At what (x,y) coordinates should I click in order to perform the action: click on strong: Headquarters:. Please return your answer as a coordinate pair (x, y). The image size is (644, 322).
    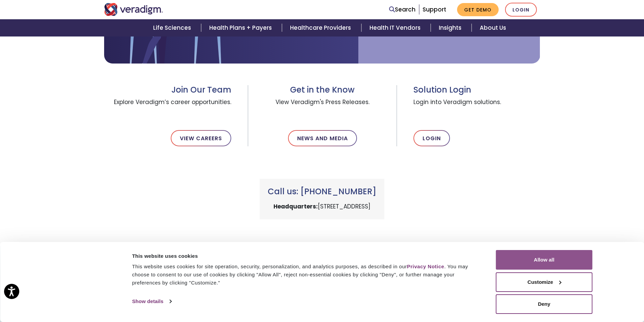
    Looking at the image, I should click on (295, 207).